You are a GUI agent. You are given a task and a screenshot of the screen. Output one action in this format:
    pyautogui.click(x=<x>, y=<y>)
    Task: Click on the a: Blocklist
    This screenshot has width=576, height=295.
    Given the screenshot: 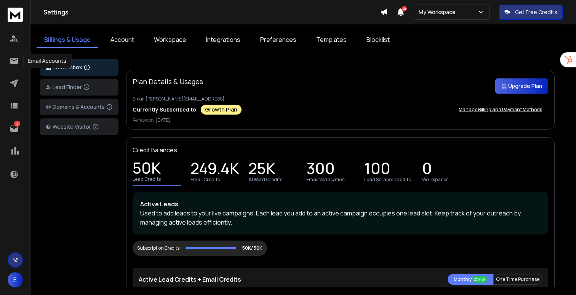 What is the action you would take?
    pyautogui.click(x=378, y=40)
    